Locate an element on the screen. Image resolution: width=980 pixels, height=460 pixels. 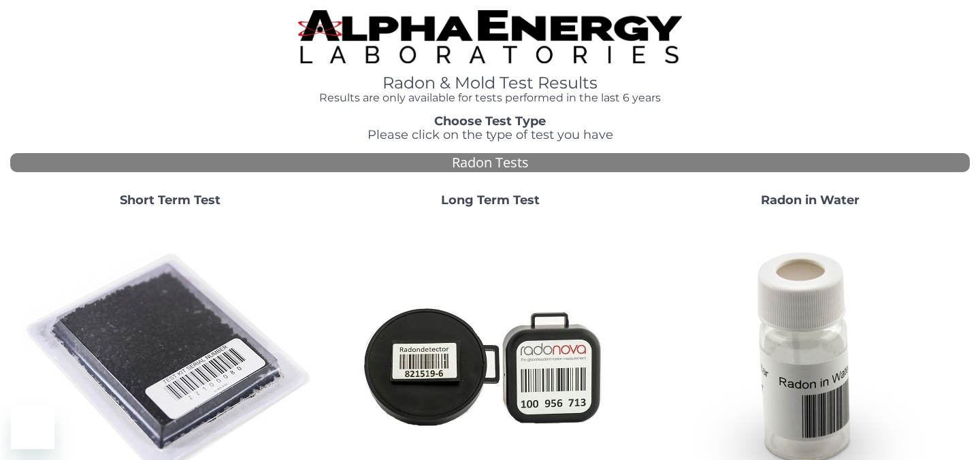
strong: Radon in Water is located at coordinates (810, 200).